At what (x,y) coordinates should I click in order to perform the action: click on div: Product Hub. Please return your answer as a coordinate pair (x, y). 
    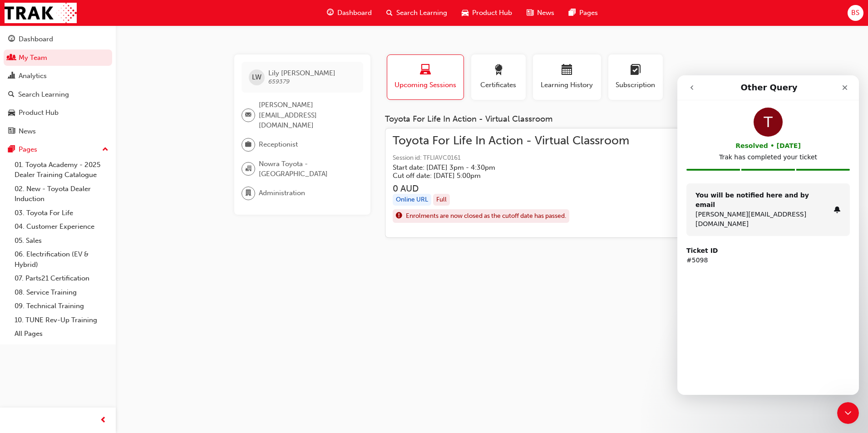
    Looking at the image, I should click on (38, 113).